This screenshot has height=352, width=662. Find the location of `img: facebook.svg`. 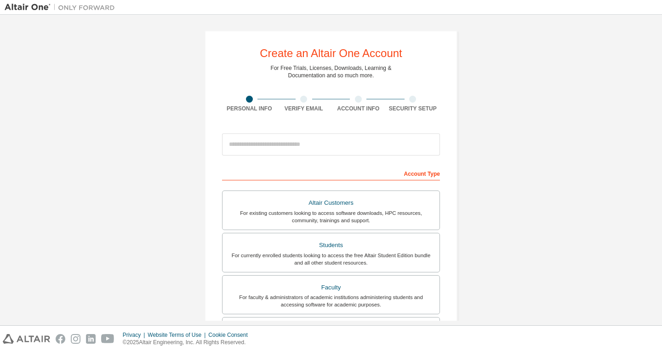

img: facebook.svg is located at coordinates (60, 338).